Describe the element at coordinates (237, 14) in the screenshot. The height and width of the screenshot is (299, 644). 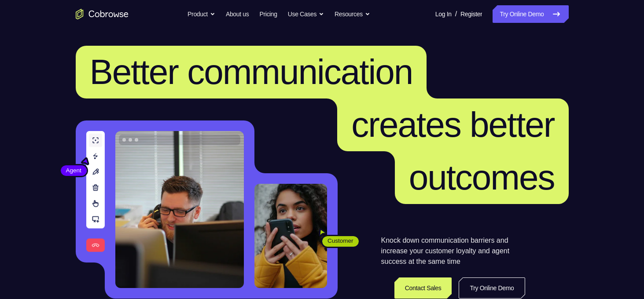
I see `a: About us` at that location.